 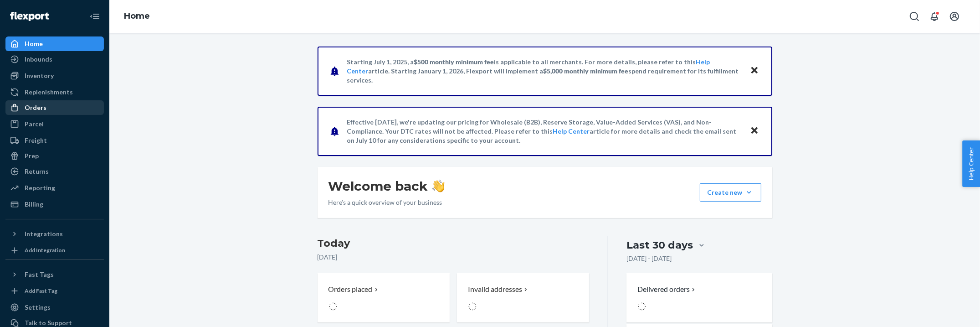 What do you see at coordinates (54, 140) in the screenshot?
I see `a: Freight` at bounding box center [54, 140].